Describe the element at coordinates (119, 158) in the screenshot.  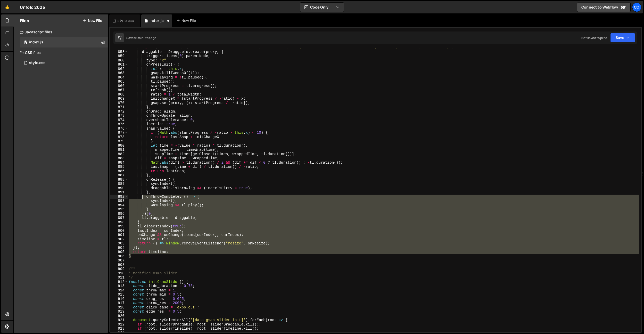
I see `div: 883` at that location.